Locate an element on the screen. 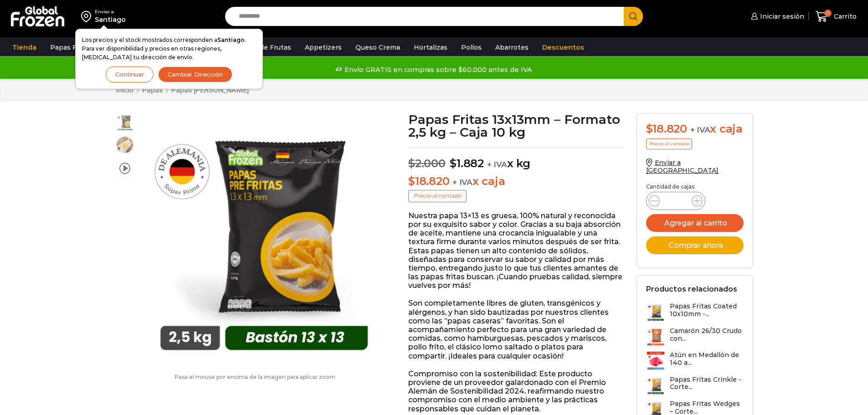 The height and width of the screenshot is (415, 868). a: Atún en Medallón de 140 a... is located at coordinates (695, 360).